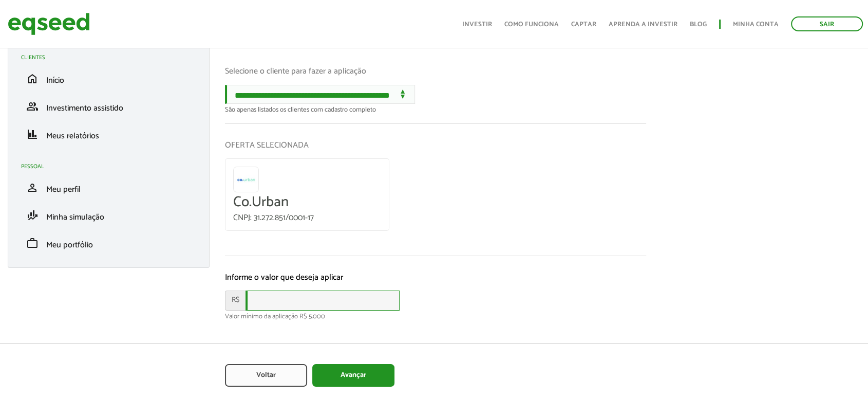  What do you see at coordinates (827, 24) in the screenshot?
I see `a: Sair` at bounding box center [827, 24].